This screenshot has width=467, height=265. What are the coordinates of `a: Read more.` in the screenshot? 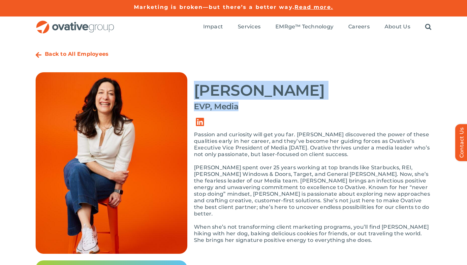 It's located at (313, 7).